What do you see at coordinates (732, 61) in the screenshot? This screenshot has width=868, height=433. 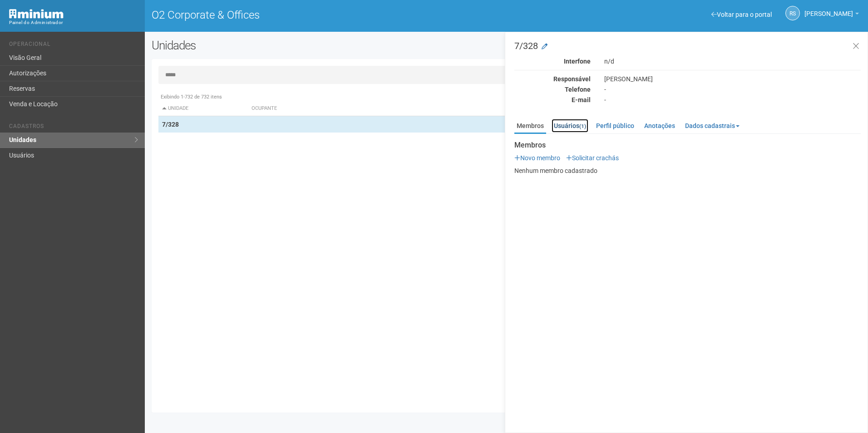 I see `div: n/d` at bounding box center [732, 61].